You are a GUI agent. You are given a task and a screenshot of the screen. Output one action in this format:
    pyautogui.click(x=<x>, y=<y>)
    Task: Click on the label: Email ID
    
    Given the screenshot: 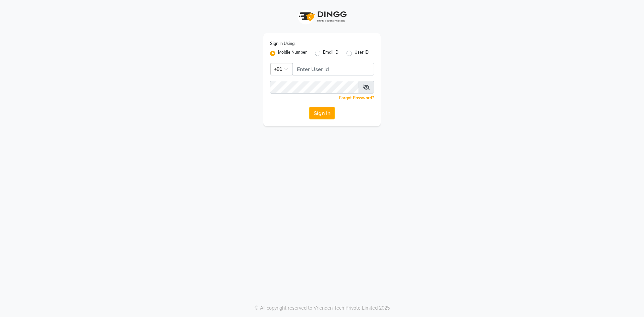 What is the action you would take?
    pyautogui.click(x=331, y=53)
    